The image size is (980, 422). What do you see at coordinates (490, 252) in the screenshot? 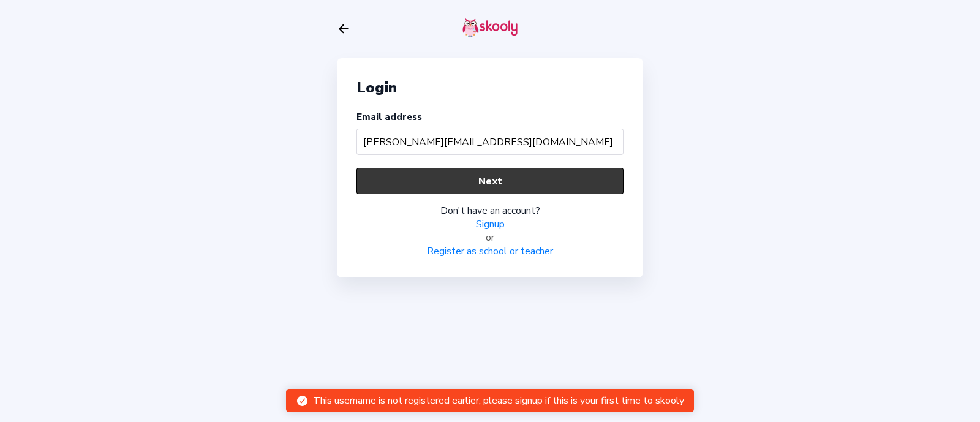
I see `a: Register as school or teacher` at bounding box center [490, 252].